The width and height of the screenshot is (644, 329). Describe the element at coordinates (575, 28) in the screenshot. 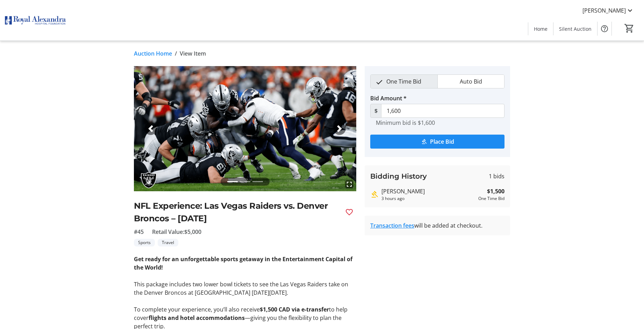

I see `span: Silent Auction` at that location.